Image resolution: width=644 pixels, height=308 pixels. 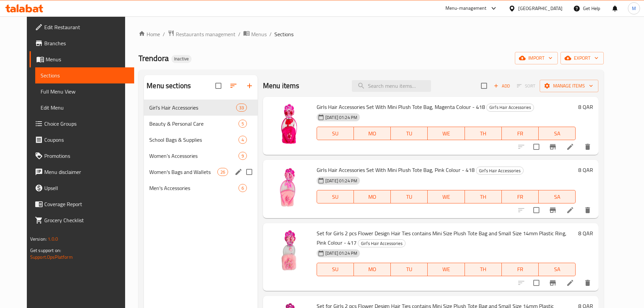 What do you see at coordinates (396, 170) in the screenshot?
I see `span: Girls Hair Accessories Set With Mini Plush Tote Bag, Pink Colour - 418` at bounding box center [396, 170].